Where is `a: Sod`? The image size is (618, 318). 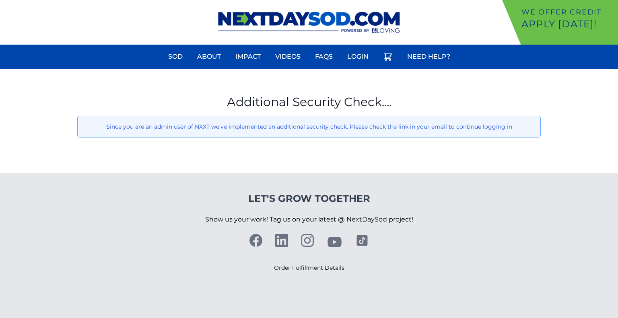
a: Sod is located at coordinates (175, 57).